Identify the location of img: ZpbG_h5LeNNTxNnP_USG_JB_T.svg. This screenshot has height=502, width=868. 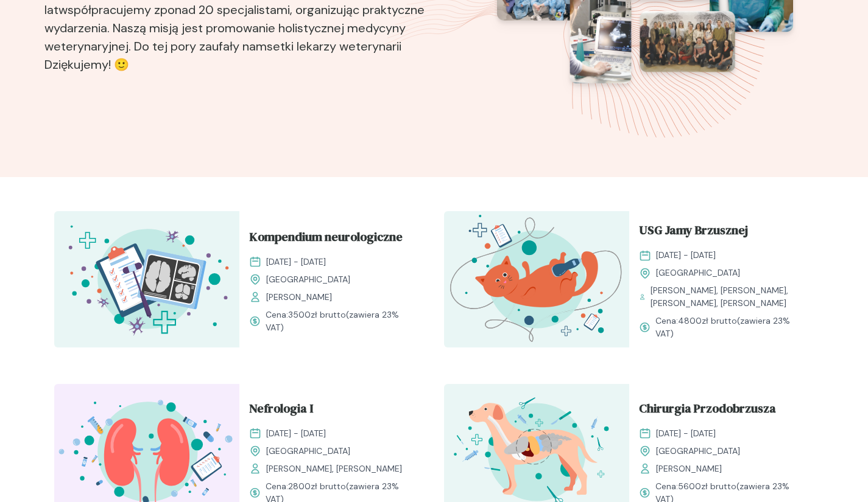
(537, 279).